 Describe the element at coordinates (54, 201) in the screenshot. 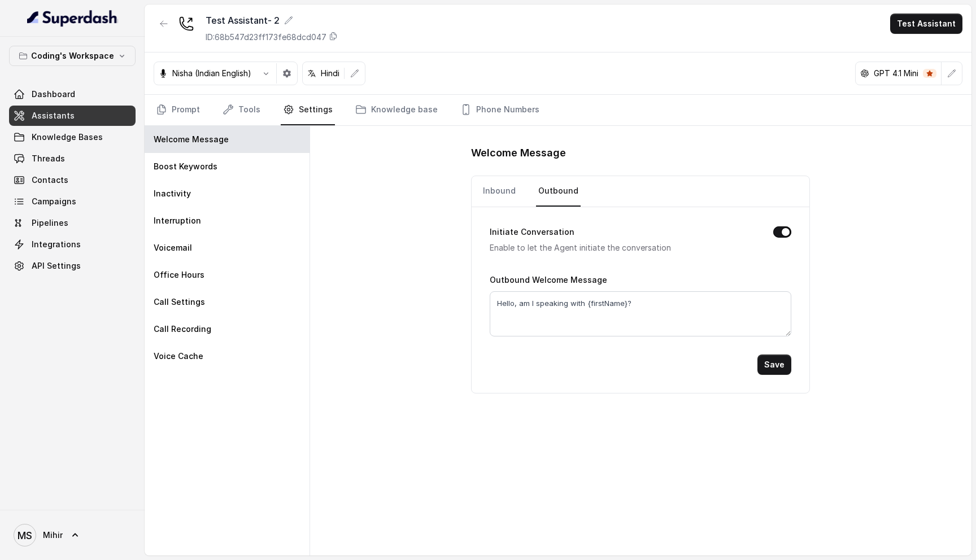

I see `span: Campaigns` at that location.